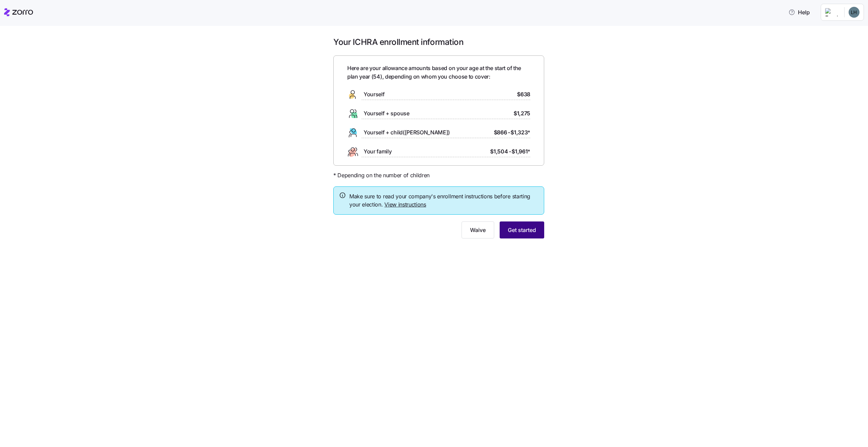 Image resolution: width=868 pixels, height=447 pixels. I want to click on span: $638, so click(523, 94).